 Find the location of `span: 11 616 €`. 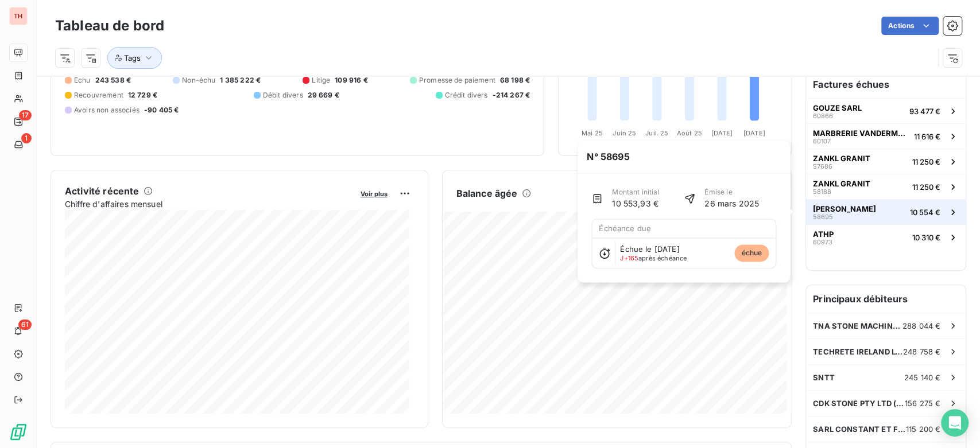

span: 11 616 € is located at coordinates (928, 137).